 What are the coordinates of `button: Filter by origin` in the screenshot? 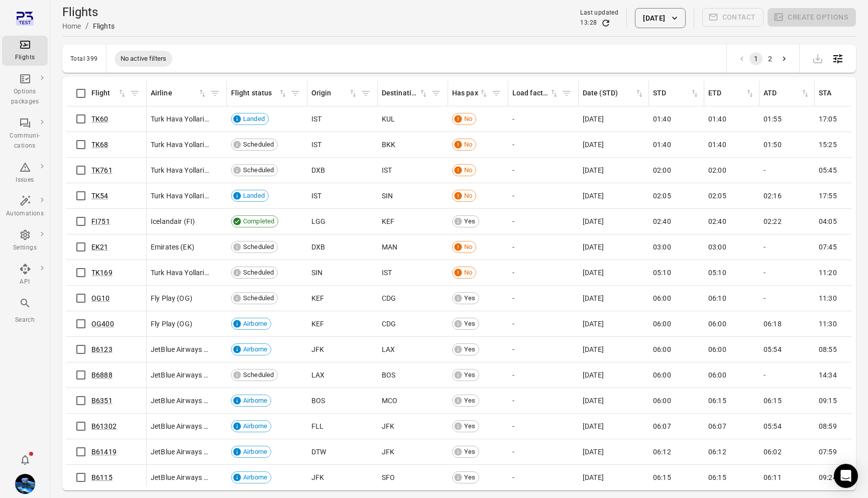 It's located at (366, 93).